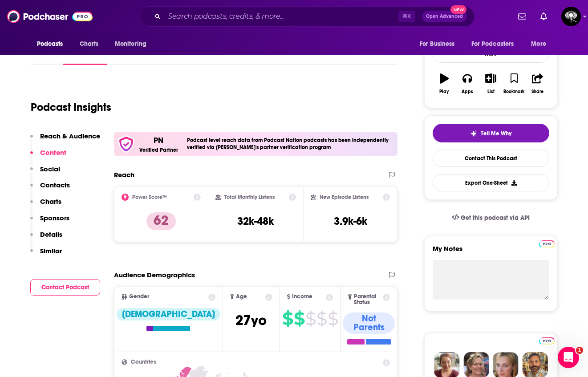  Describe the element at coordinates (571, 17) in the screenshot. I see `button: Show profile menu` at that location.